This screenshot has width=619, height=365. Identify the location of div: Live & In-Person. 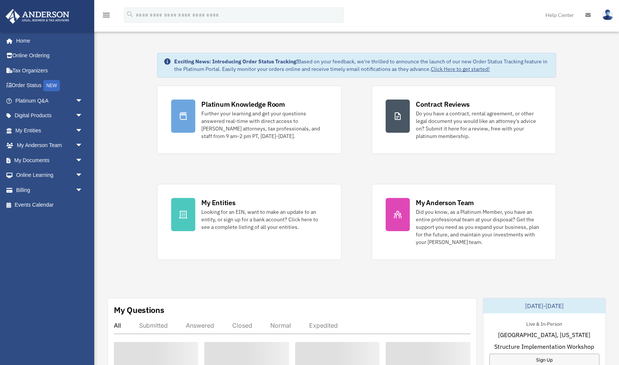
(544, 323).